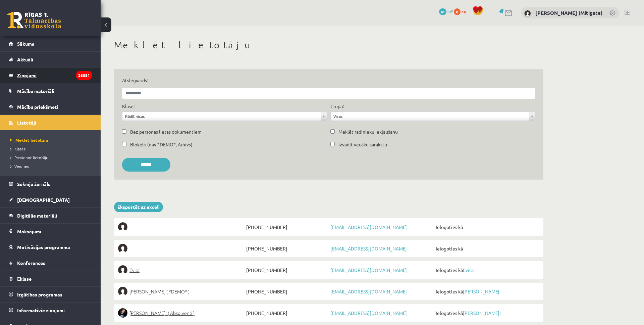 The height and width of the screenshot is (325, 644). What do you see at coordinates (51, 231) in the screenshot?
I see `a: Maksājumi` at bounding box center [51, 231].